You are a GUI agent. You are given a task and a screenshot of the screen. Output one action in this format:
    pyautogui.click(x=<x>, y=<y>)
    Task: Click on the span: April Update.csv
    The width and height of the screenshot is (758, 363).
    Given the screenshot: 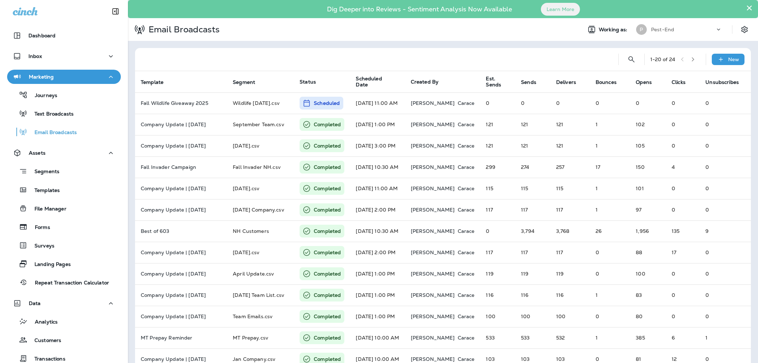 What is the action you would take?
    pyautogui.click(x=253, y=274)
    